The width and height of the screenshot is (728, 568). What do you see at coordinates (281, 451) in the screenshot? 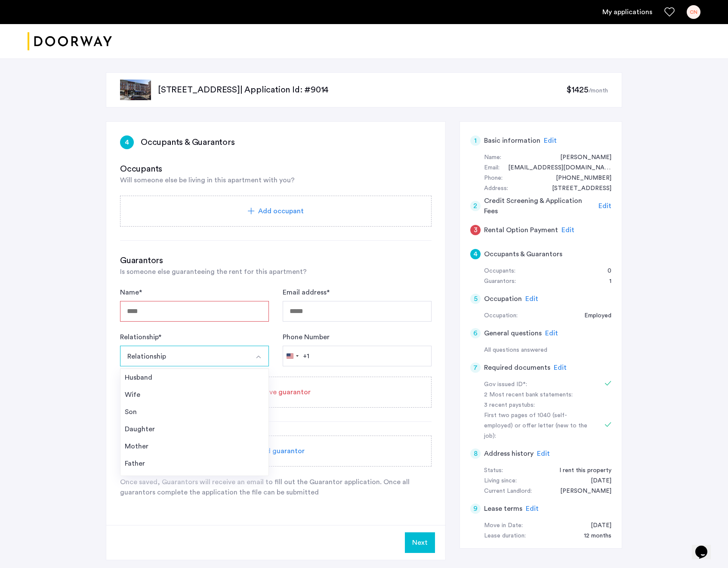
I see `span: Add guarantor` at bounding box center [281, 451].